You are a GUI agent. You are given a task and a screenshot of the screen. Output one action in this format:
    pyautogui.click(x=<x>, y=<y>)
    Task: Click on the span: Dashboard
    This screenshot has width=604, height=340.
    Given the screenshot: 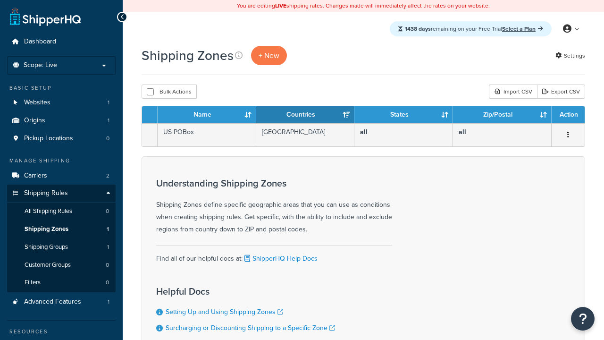 What is the action you would take?
    pyautogui.click(x=40, y=42)
    